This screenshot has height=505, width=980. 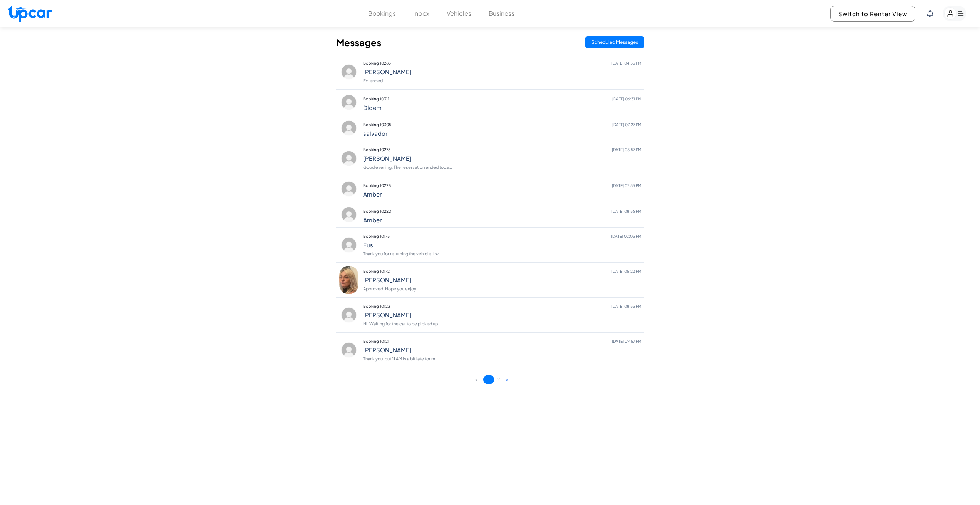 I want to click on p: Booking 10123, so click(x=502, y=307).